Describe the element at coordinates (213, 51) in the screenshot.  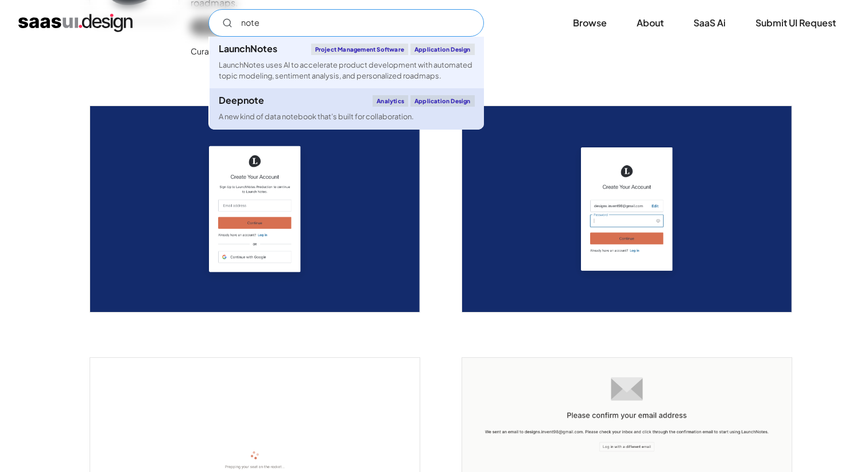
I see `div: Curated by:` at that location.